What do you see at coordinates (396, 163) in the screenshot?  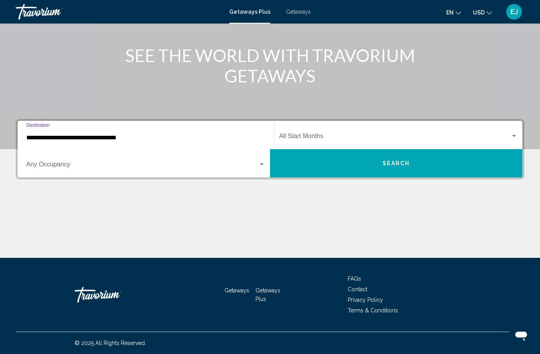 I see `button: Search` at bounding box center [396, 163].